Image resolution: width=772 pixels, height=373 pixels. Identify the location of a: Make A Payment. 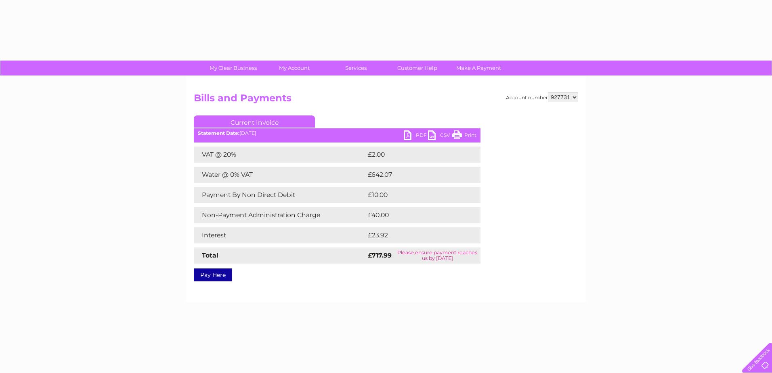
(479, 68).